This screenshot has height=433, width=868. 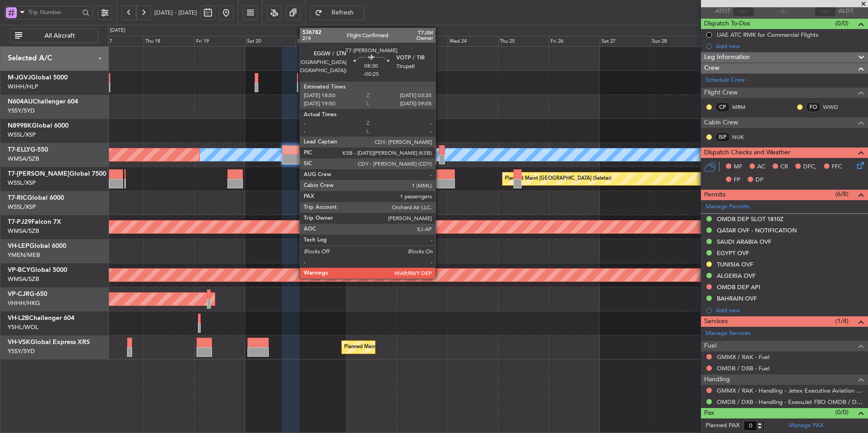 What do you see at coordinates (20, 102) in the screenshot?
I see `span: N604AU` at bounding box center [20, 102].